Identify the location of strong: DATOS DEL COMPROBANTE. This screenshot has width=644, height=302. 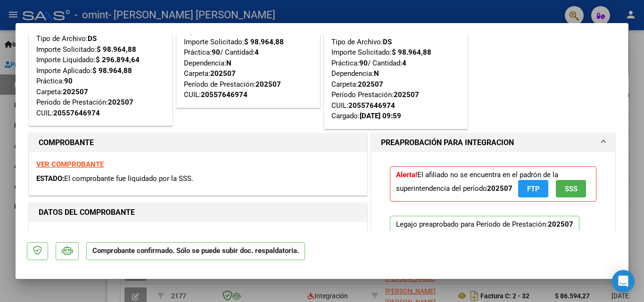
(87, 212).